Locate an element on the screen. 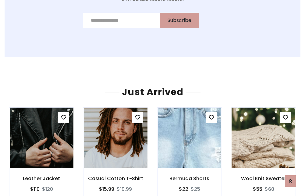 This screenshot has width=305, height=196. h6: $22 is located at coordinates (183, 189).